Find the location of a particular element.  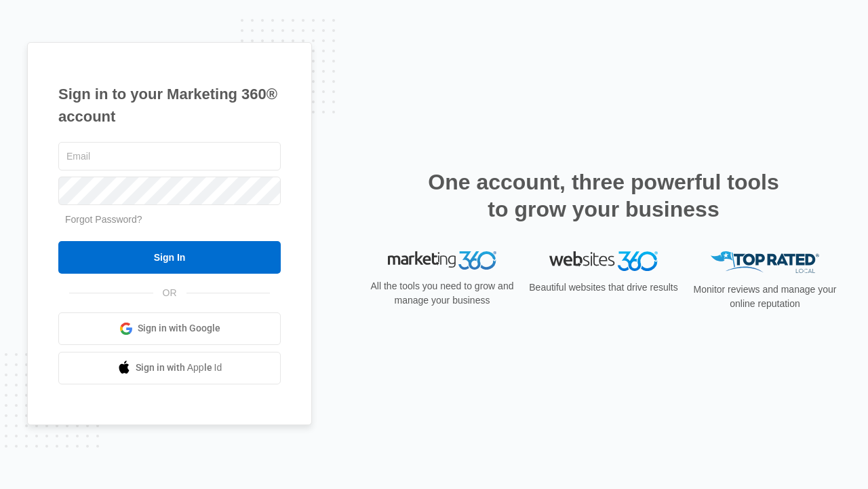

a: Forgot Password? is located at coordinates (103, 219).